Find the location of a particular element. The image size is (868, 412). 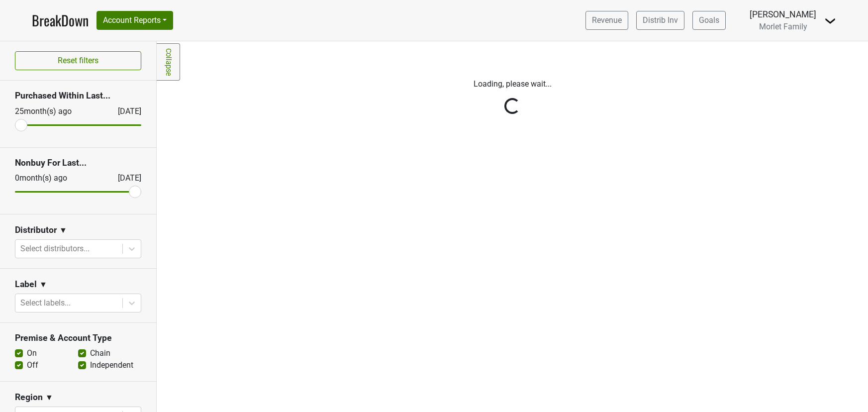

button: Account Reports is located at coordinates (135, 20).